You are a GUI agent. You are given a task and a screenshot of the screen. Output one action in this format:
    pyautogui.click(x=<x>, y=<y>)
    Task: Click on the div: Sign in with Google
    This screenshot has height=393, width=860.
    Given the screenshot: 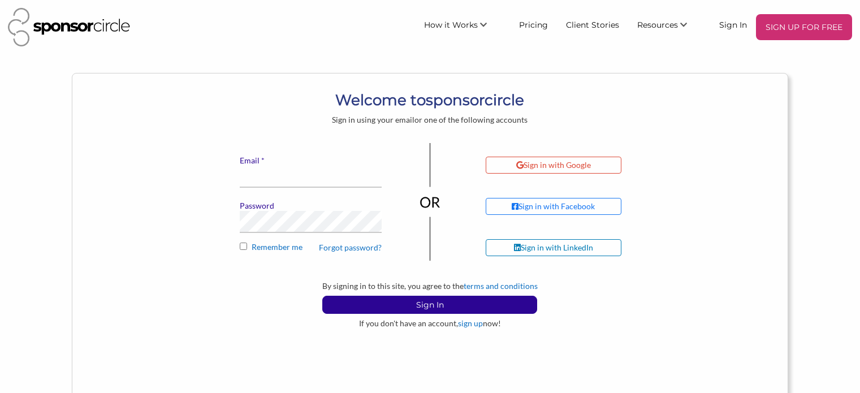 What is the action you would take?
    pyautogui.click(x=553, y=165)
    